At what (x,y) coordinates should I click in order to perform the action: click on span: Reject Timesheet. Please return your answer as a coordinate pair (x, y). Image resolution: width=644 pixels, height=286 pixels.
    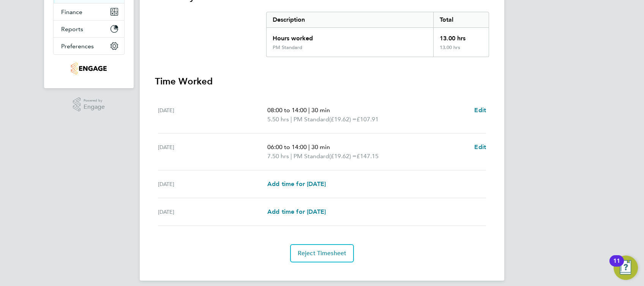
    Looking at the image, I should click on (322, 253).